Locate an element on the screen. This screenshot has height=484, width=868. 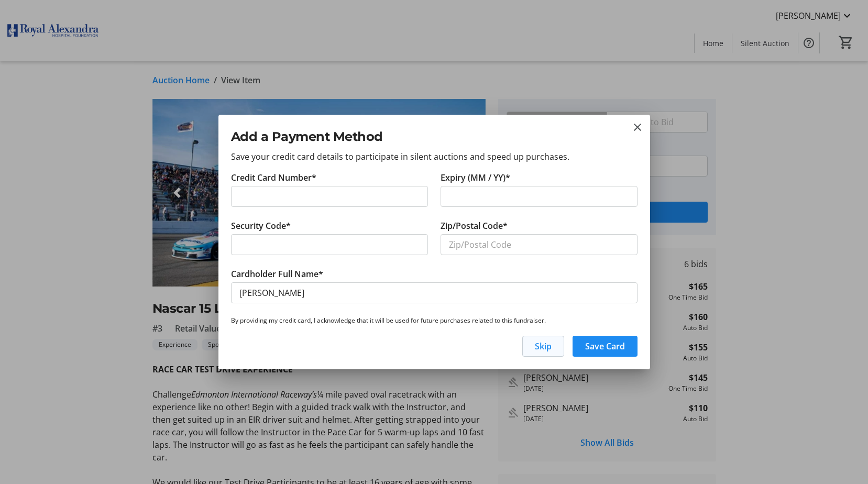
label: Zip/Postal Code* is located at coordinates (474, 225).